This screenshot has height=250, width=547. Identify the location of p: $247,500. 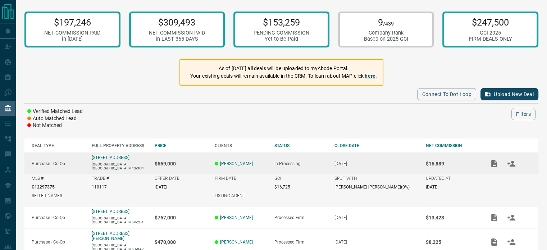
(491, 22).